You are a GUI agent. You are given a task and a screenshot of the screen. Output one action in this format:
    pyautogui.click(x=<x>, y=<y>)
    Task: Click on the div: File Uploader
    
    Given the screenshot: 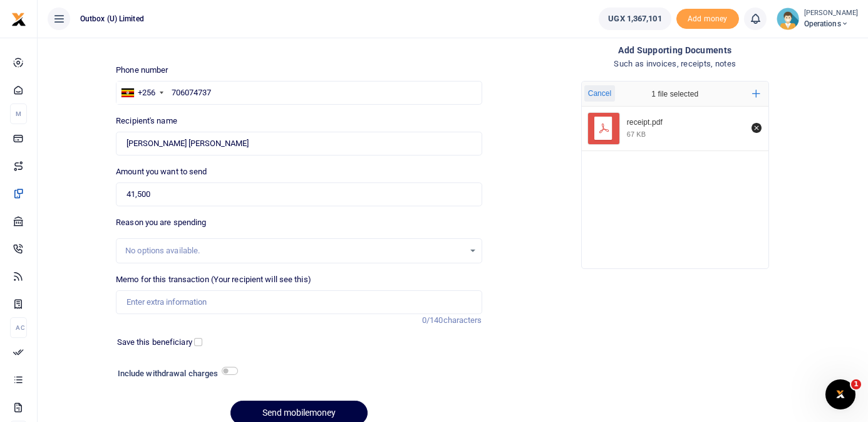 What is the action you would take?
    pyautogui.click(x=675, y=175)
    